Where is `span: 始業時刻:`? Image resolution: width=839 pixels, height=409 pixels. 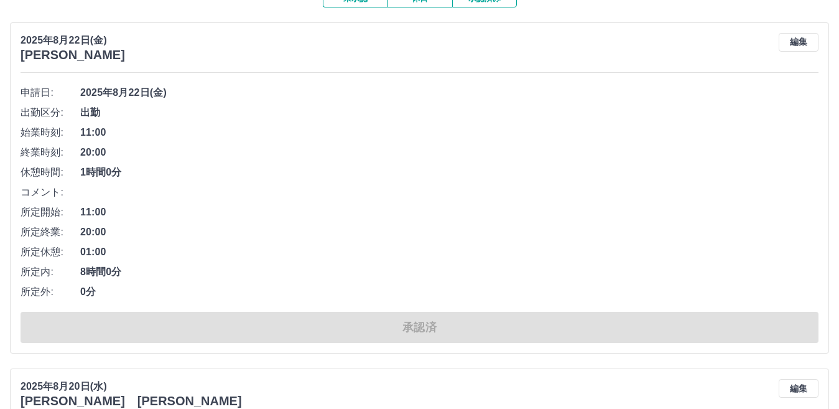
span: 始業時刻: is located at coordinates (50, 132).